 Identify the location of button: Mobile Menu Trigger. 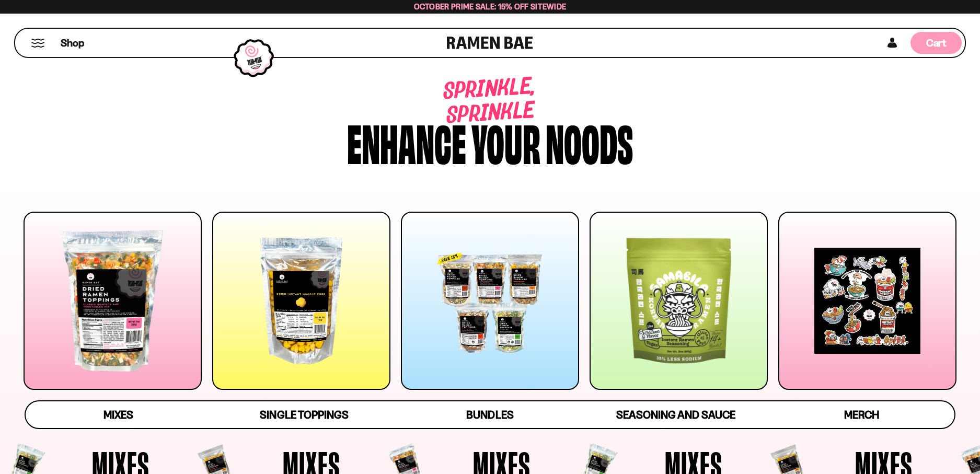
(38, 43).